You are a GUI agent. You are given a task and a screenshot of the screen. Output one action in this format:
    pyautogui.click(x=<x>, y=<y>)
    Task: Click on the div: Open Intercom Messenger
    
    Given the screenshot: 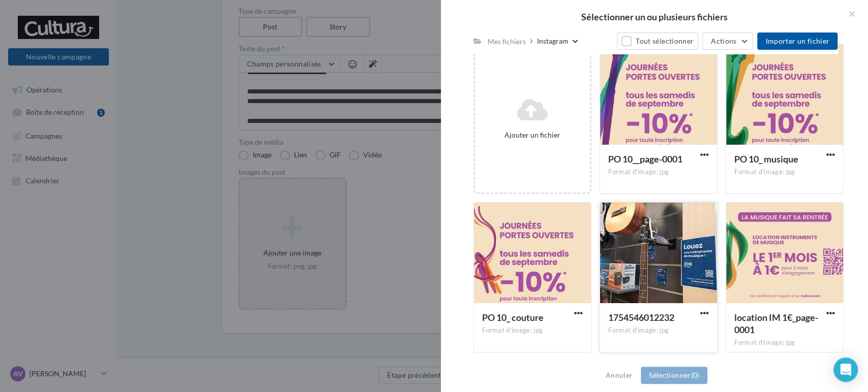 What is the action you would take?
    pyautogui.click(x=845, y=370)
    